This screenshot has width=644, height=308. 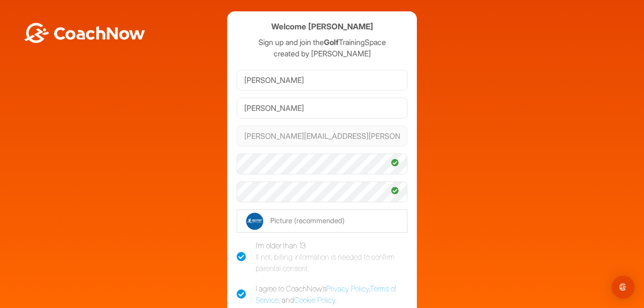 What do you see at coordinates (326, 294) in the screenshot?
I see `a: Terms of Service` at bounding box center [326, 294].